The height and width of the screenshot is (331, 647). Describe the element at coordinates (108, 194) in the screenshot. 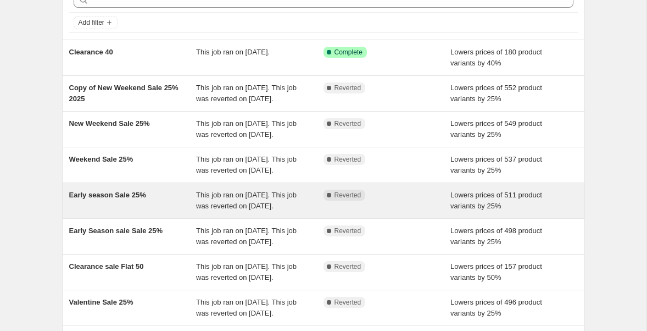

I see `span: Early season Sale 25%` at that location.